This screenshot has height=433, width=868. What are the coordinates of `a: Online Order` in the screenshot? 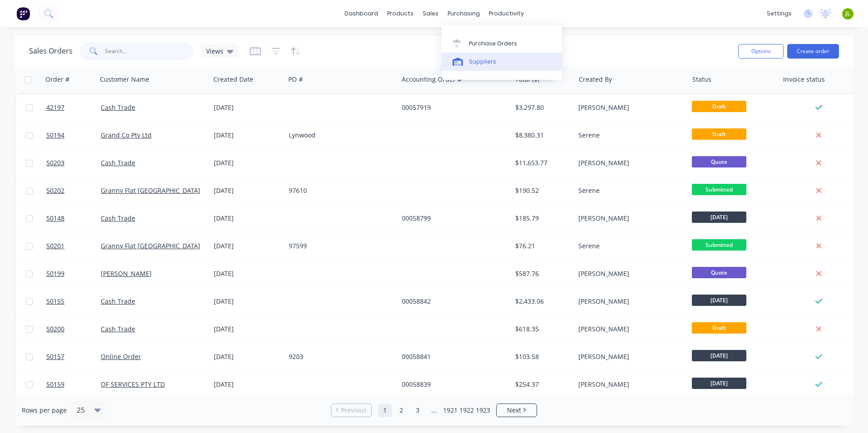 It's located at (121, 356).